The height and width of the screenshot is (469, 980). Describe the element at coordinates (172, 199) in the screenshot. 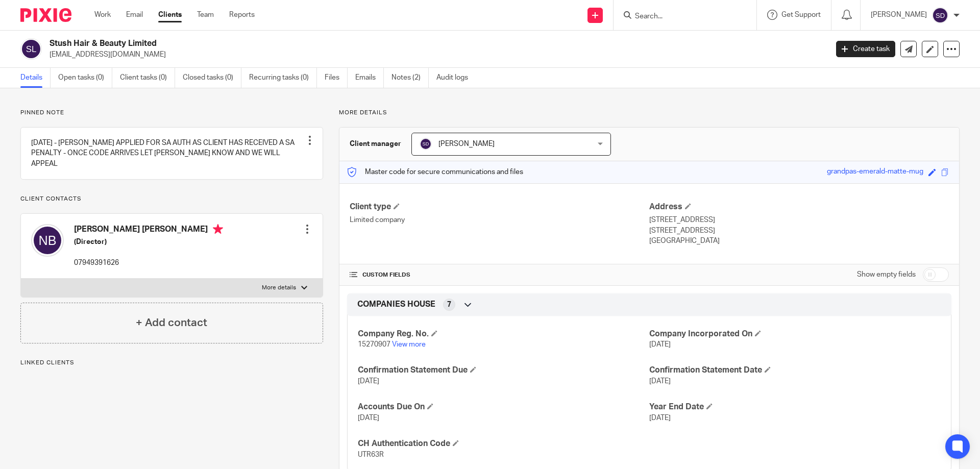

I see `p: Client contacts` at that location.